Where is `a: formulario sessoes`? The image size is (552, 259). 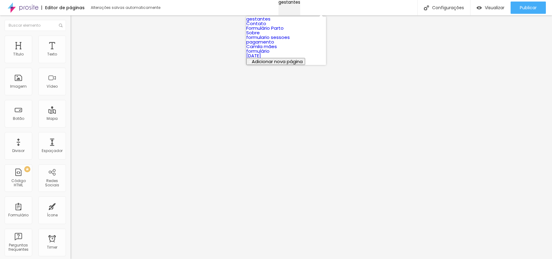 a: formulario sessoes is located at coordinates (268, 37).